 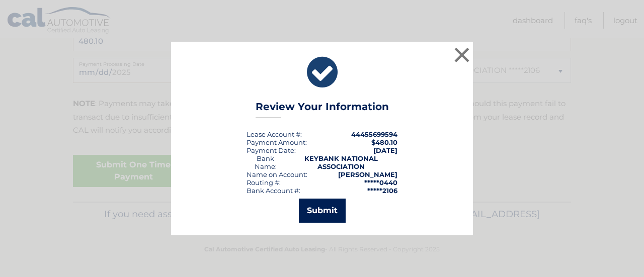 I want to click on div: Lease Account #:, so click(x=274, y=135).